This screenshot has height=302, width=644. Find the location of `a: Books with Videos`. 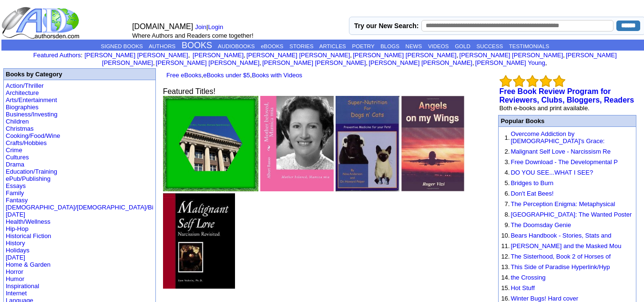

a: Books with Videos is located at coordinates (277, 75).